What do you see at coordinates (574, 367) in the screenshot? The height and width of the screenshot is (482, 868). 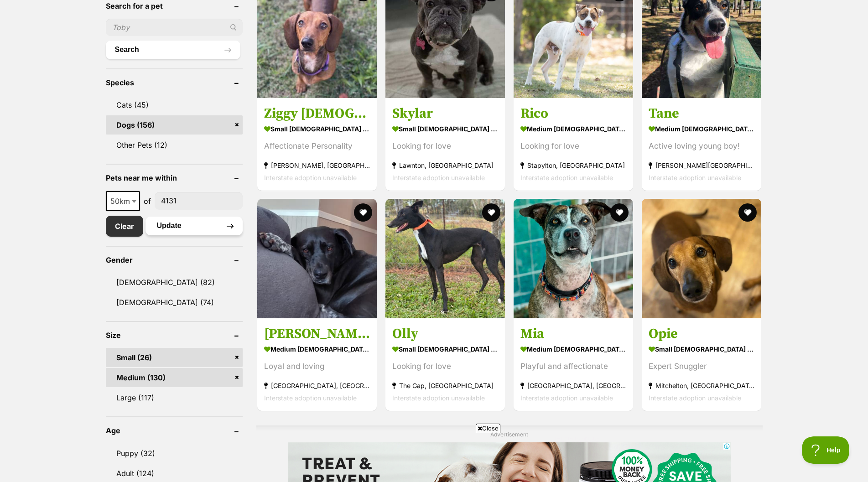 I see `div: Playful and affectionate` at bounding box center [574, 367].